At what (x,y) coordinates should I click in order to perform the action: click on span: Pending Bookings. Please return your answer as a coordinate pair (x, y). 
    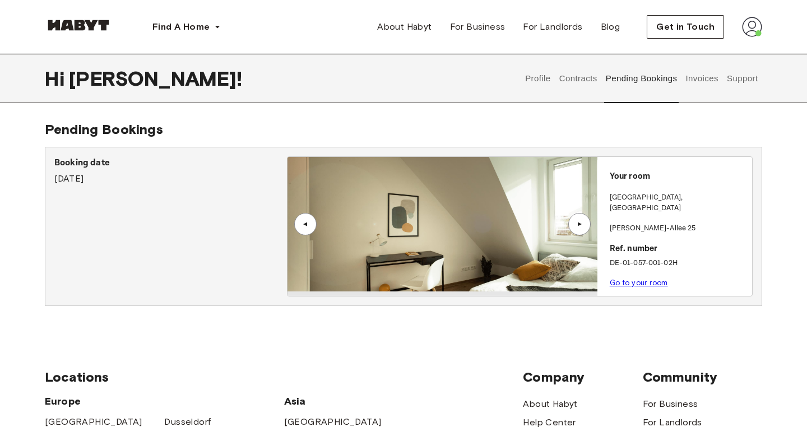
    Looking at the image, I should click on (104, 129).